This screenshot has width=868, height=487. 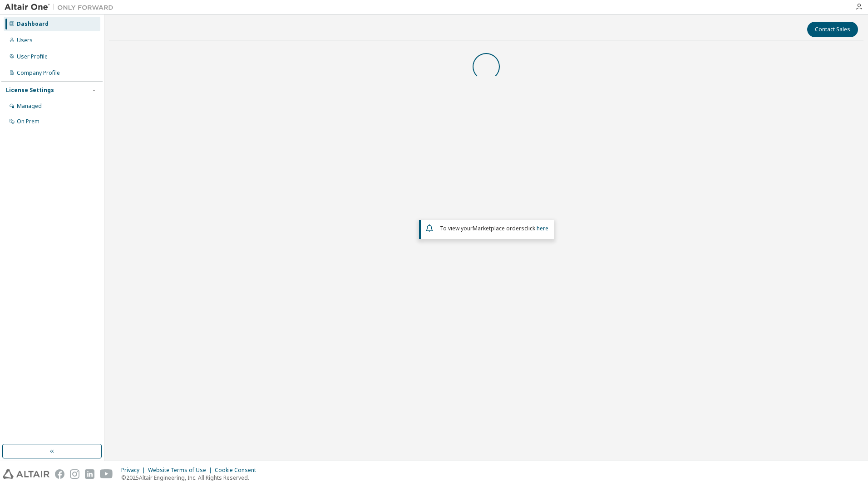 I want to click on a: here, so click(x=542, y=228).